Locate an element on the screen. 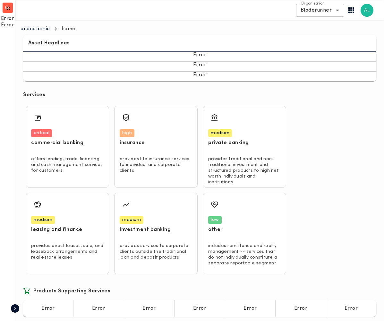  img: Agnes Lazo is located at coordinates (367, 10).